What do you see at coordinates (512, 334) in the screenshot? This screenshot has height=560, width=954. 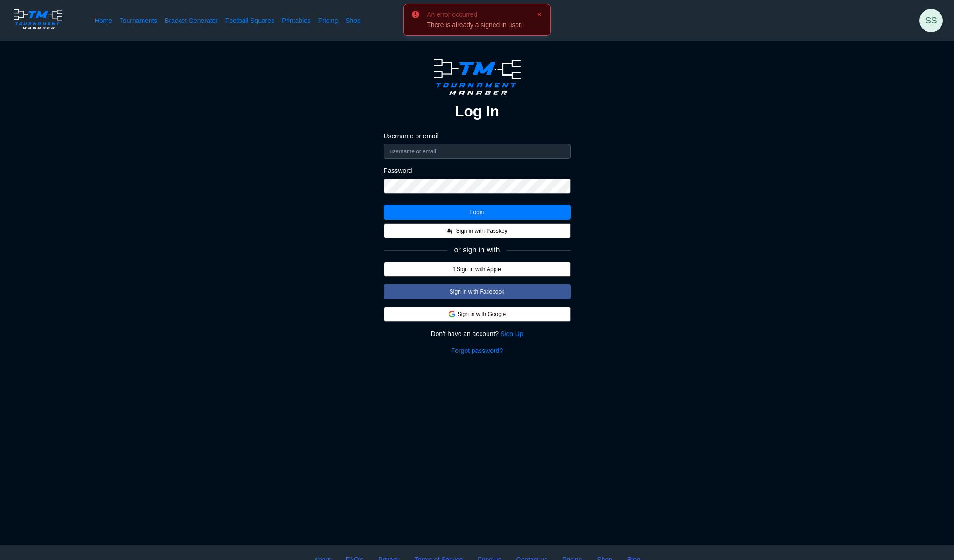 I see `a: Sign Up` at bounding box center [512, 334].